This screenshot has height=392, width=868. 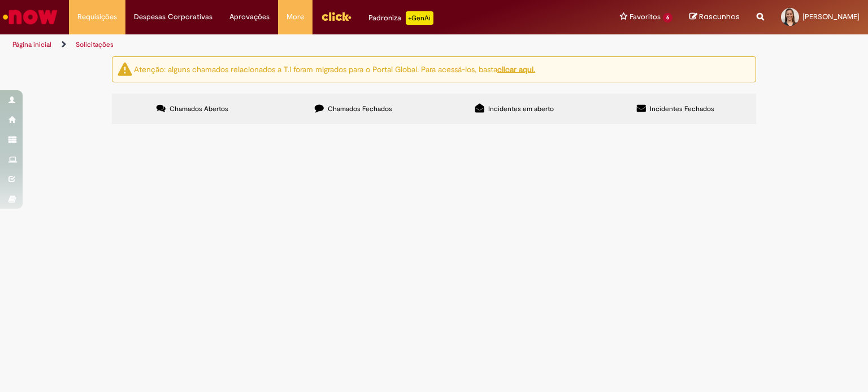 I want to click on span: Incidentes Fechados, so click(x=682, y=109).